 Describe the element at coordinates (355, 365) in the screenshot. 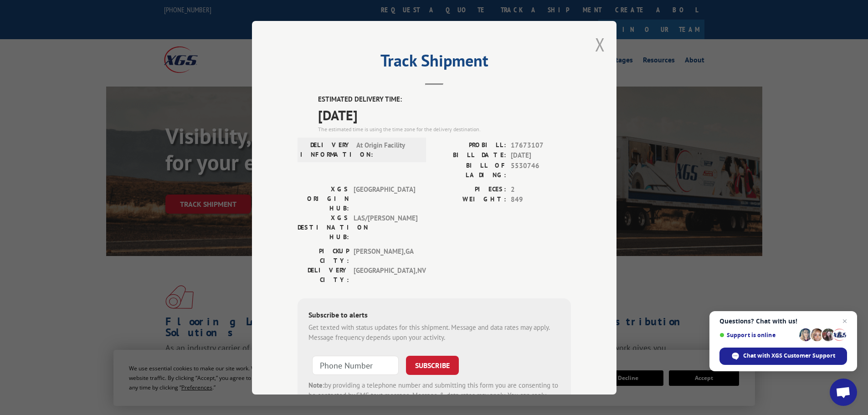

I see `input: Phone Number` at that location.